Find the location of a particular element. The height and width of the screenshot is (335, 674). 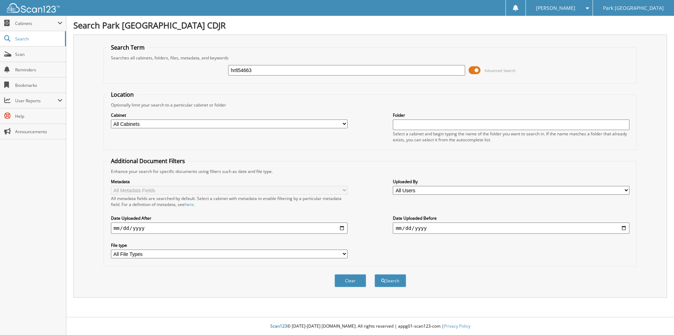

div: Select a cabinet and begin typing the name of the folder you want to search in. If the name match... is located at coordinates (511, 137).